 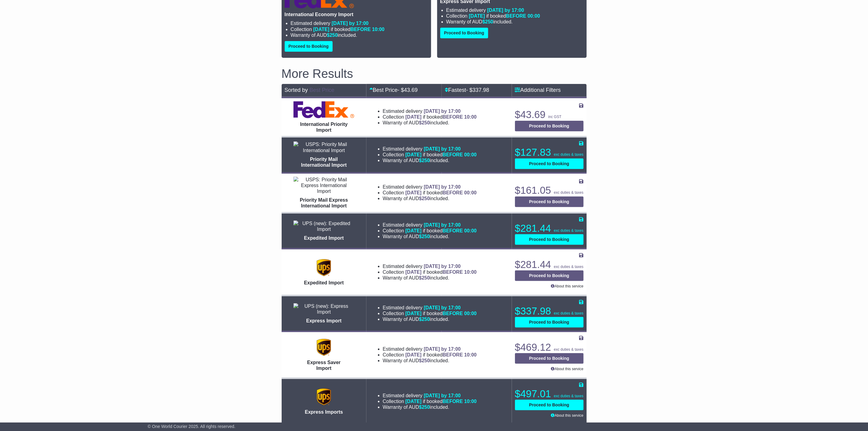 I want to click on span: Priority Mail International Import, so click(x=324, y=162).